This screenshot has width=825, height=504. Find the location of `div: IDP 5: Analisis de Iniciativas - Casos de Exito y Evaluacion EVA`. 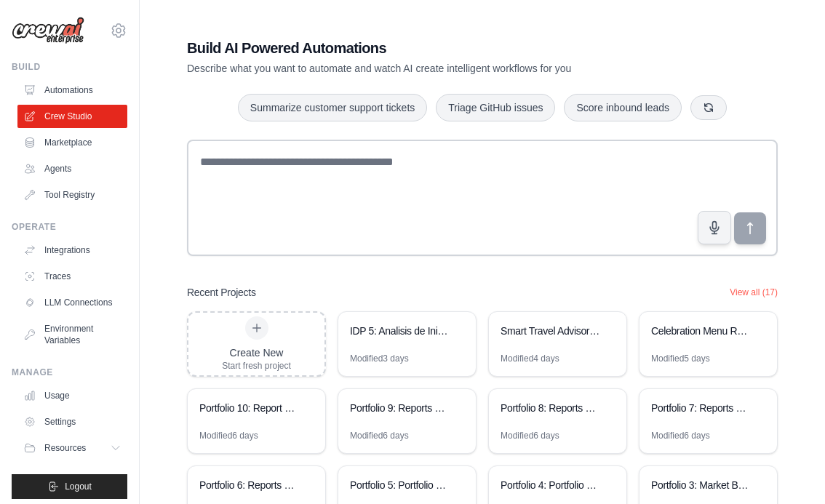

div: IDP 5: Analisis de Iniciativas - Casos de Exito y Evaluacion EVA is located at coordinates (399, 331).